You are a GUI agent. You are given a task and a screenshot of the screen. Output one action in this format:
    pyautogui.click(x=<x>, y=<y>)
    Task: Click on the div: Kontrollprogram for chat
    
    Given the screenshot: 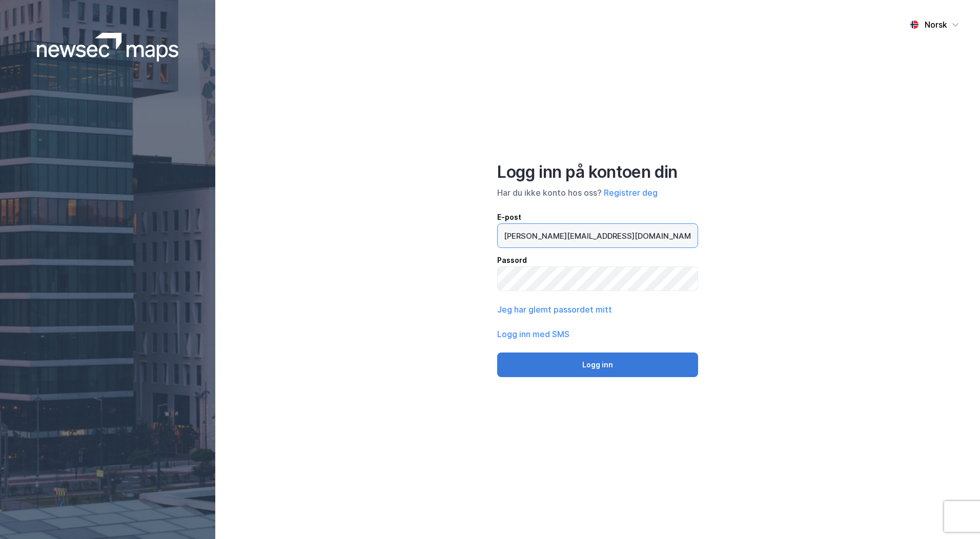 What is the action you would take?
    pyautogui.click(x=955, y=515)
    